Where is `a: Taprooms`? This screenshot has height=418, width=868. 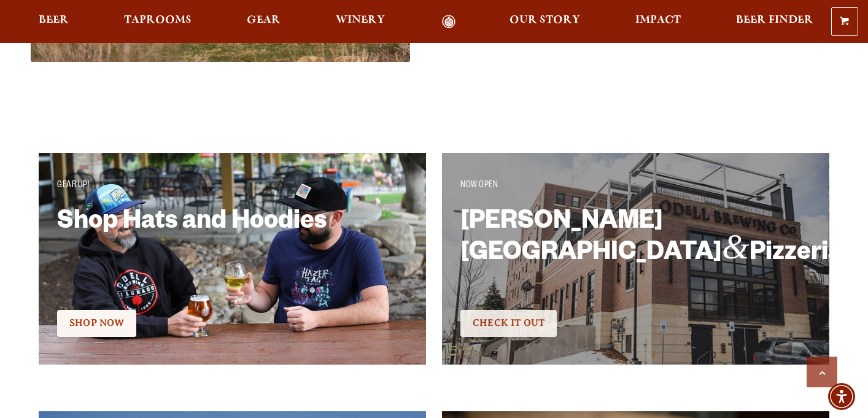 a: Taprooms is located at coordinates (158, 22).